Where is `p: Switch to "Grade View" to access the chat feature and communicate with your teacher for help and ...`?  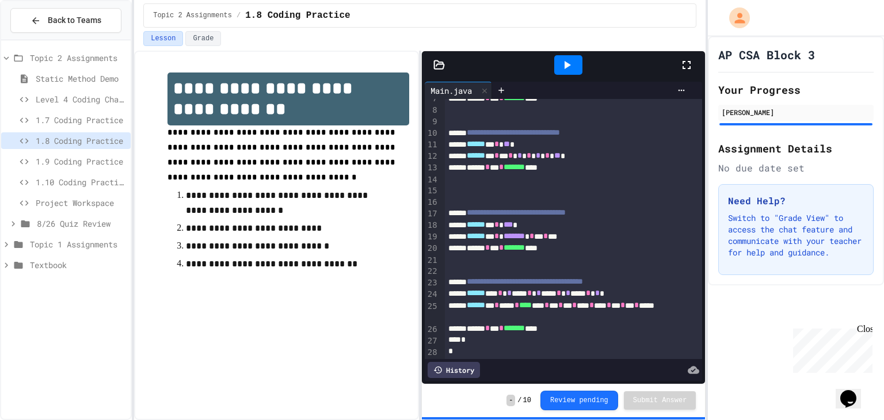 p: Switch to "Grade View" to access the chat feature and communicate with your teacher for help and ... is located at coordinates (796, 235).